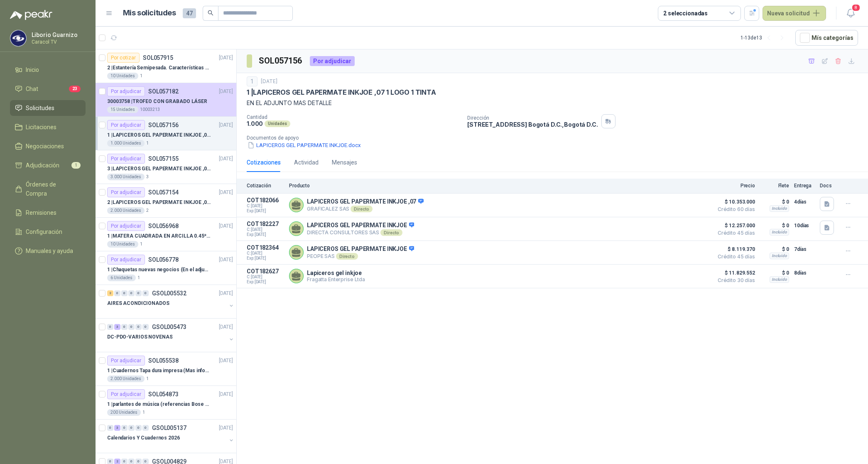  What do you see at coordinates (735, 209) in the screenshot?
I see `span: Crédito 60 días` at bounding box center [735, 209].